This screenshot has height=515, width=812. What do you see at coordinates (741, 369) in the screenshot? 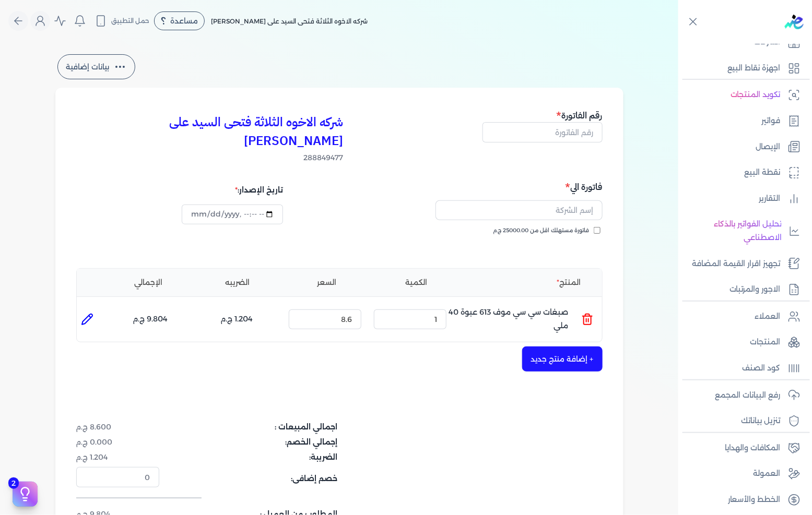
I see `a: كود الصنف` at bounding box center [741, 369].